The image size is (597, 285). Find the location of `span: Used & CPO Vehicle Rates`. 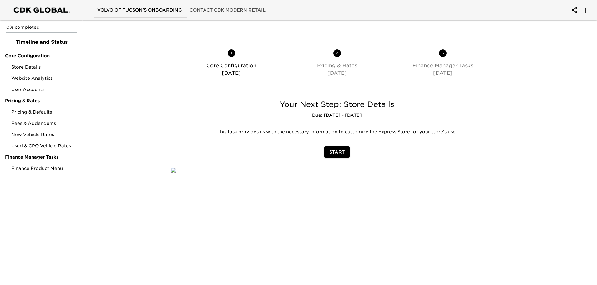

span: Used & CPO Vehicle Rates is located at coordinates (44, 146).